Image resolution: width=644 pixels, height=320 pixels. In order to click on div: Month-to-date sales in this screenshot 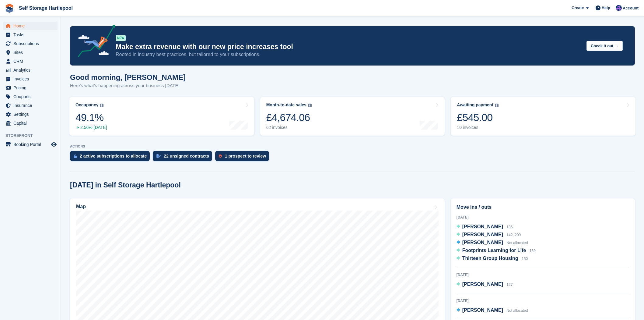, I will do `click(286, 105)`.